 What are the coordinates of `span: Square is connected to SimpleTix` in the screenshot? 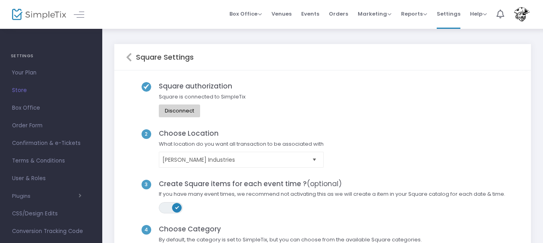 It's located at (202, 99).